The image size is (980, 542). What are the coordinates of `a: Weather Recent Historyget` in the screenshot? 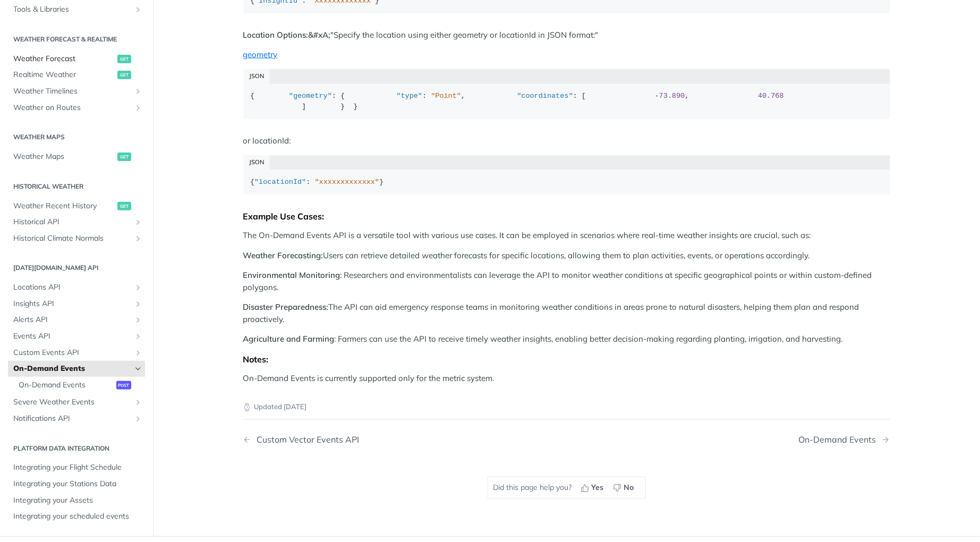 It's located at (77, 206).